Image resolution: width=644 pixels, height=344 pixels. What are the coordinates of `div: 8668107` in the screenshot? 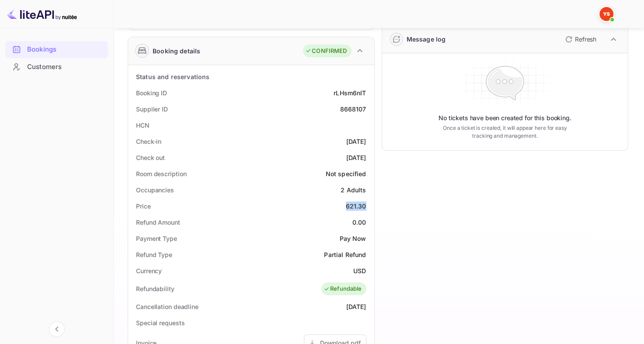 It's located at (353, 109).